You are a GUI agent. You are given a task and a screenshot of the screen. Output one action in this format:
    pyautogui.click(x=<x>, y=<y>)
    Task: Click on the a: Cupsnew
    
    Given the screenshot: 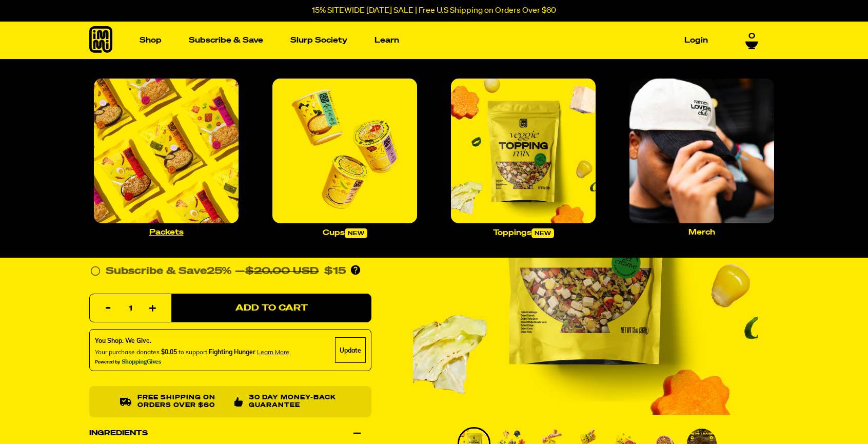 What is the action you would take?
    pyautogui.click(x=345, y=158)
    